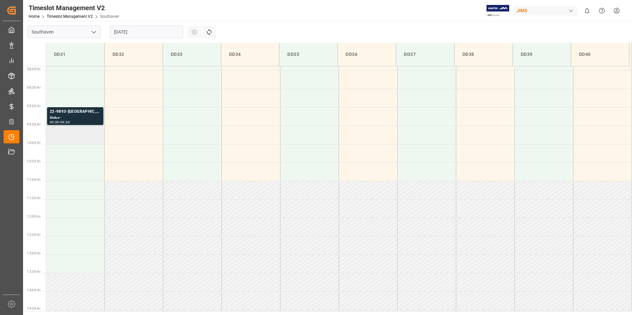  Describe the element at coordinates (250, 54) in the screenshot. I see `div: DD34` at that location.